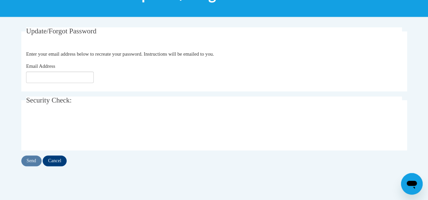  What do you see at coordinates (49, 100) in the screenshot?
I see `span: Security Check:` at bounding box center [49, 100].